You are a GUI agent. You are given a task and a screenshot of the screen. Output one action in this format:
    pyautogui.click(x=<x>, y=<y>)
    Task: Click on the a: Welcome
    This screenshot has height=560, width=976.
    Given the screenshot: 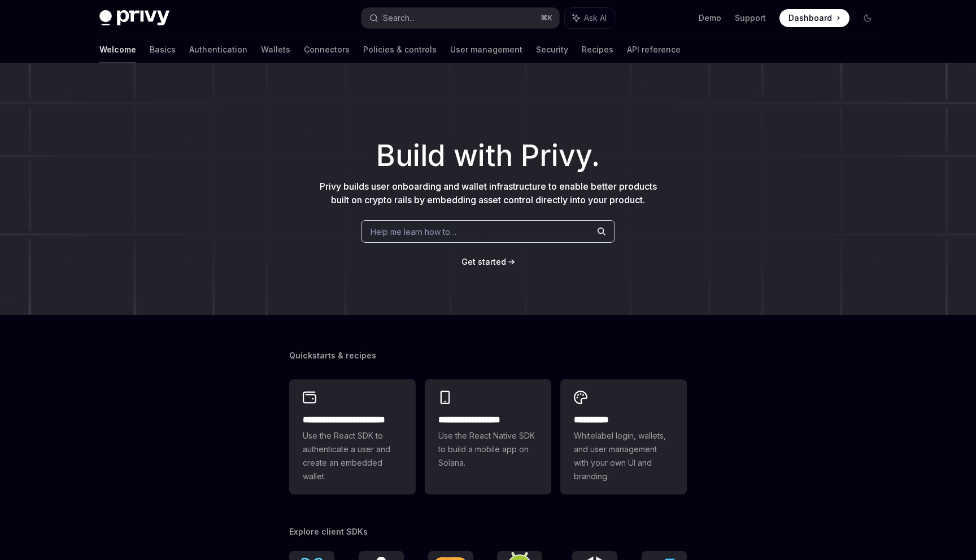 What is the action you would take?
    pyautogui.click(x=117, y=50)
    